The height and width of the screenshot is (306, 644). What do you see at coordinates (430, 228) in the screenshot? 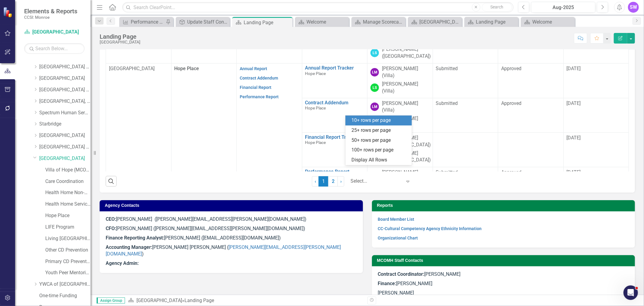
I see `a: CC-Cultural Competency Agency Ethnicity Information` at bounding box center [430, 228].